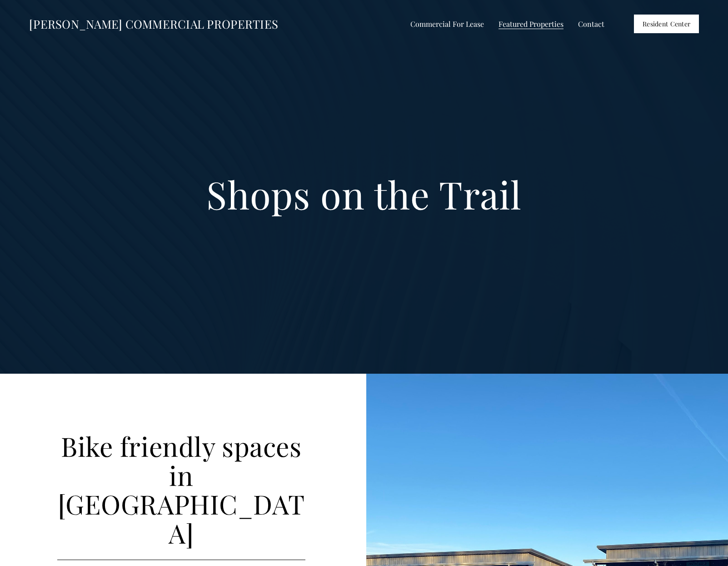  Describe the element at coordinates (447, 24) in the screenshot. I see `span: Commercial For Lease` at that location.